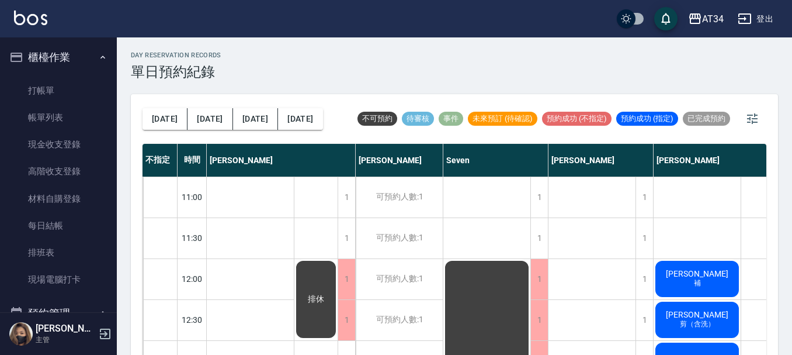  What do you see at coordinates (377, 119) in the screenshot?
I see `span: 不可預約` at bounding box center [377, 119].